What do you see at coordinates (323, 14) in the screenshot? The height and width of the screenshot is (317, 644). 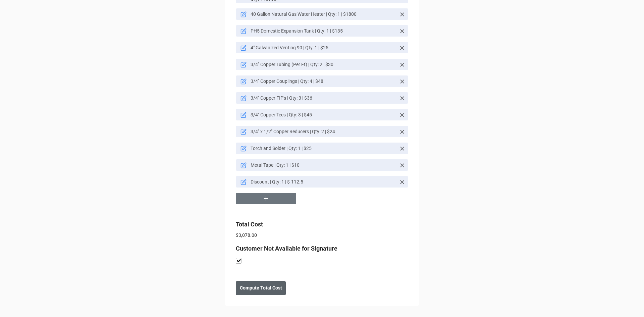 I see `p: 40 Gallon Natural Gas Water Heater | Qty: 1 | $1800` at bounding box center [323, 14].